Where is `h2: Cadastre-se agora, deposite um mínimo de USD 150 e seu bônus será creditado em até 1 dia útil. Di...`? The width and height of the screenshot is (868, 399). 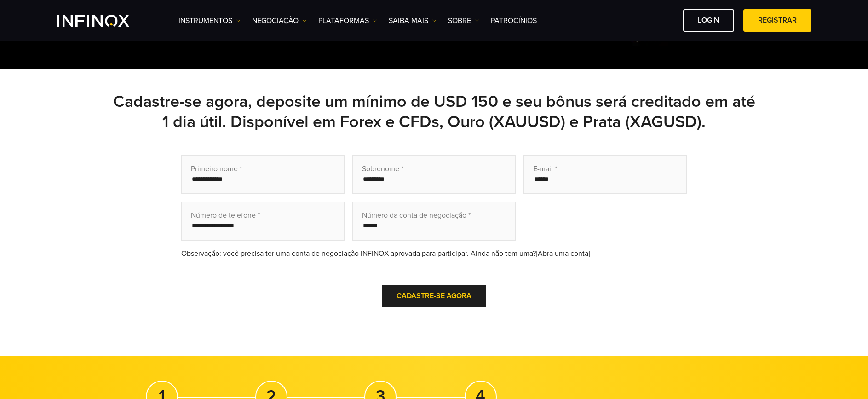 h2: Cadastre-se agora, deposite um mínimo de USD 150 e seu bônus será creditado em até 1 dia útil. Di... is located at coordinates (434, 112).